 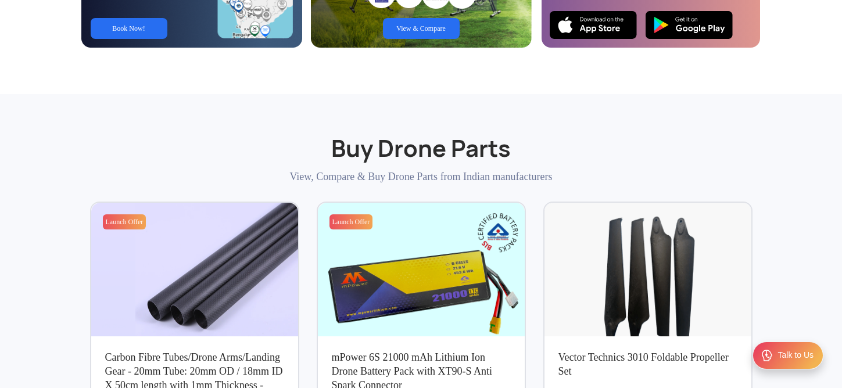 What do you see at coordinates (421, 135) in the screenshot?
I see `h2: Buy Drone Parts` at bounding box center [421, 135].